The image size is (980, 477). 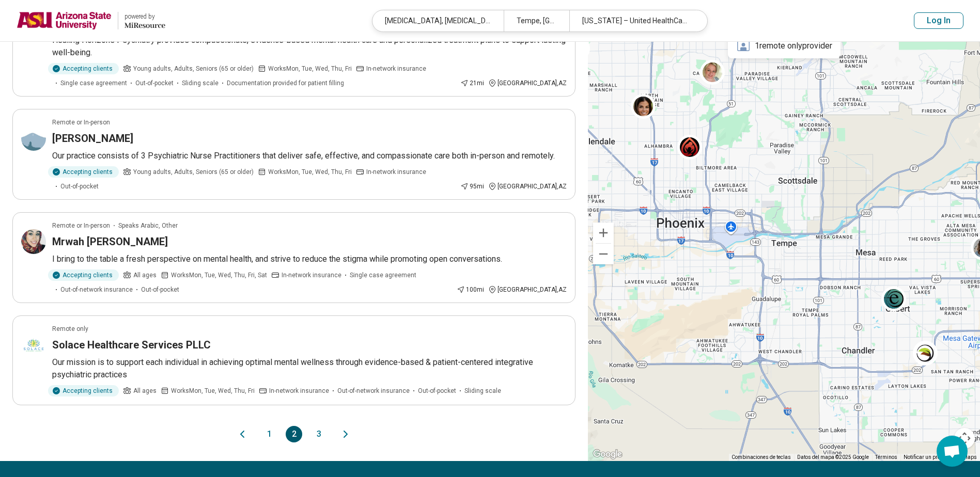 I want to click on a: Arizona State Universitypowered by, so click(x=91, y=21).